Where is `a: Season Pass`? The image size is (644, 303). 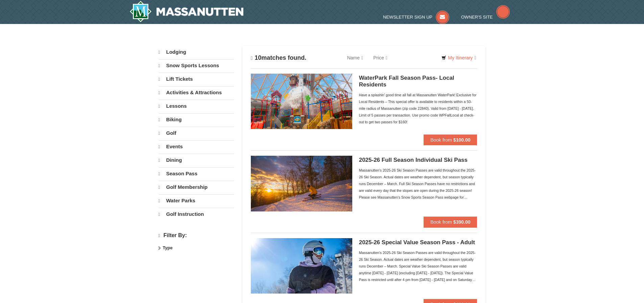
a: Season Pass is located at coordinates (196, 174).